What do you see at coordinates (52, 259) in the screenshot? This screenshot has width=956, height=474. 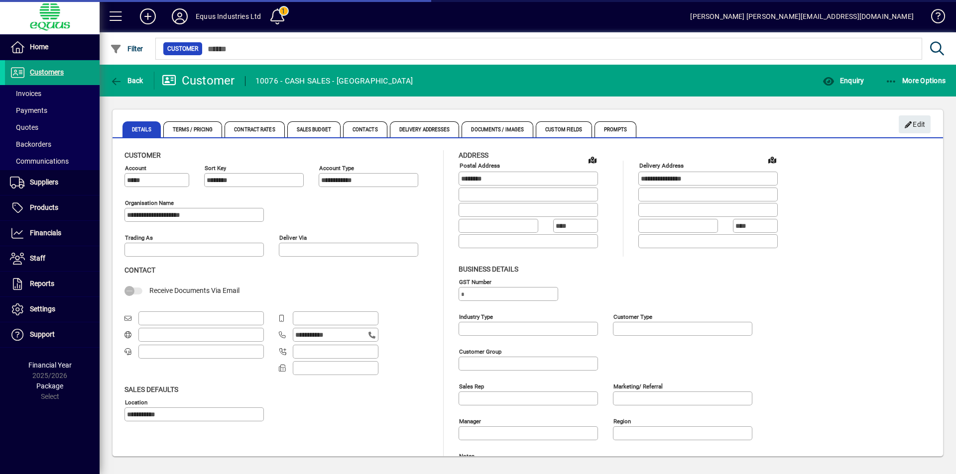 I see `a: Staff` at bounding box center [52, 259].